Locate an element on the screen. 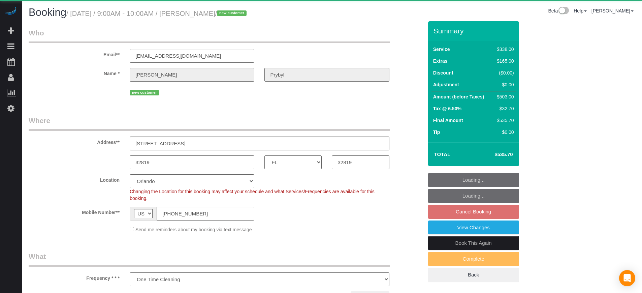 The width and height of the screenshot is (642, 293). span: Send me reminders about my booking via text message is located at coordinates (194, 229).